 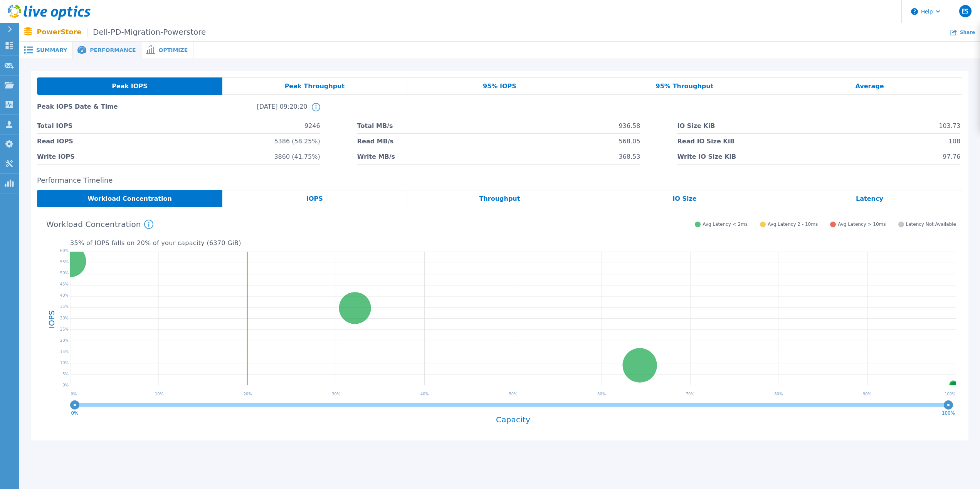 I want to click on h4: Capacity, so click(x=513, y=420).